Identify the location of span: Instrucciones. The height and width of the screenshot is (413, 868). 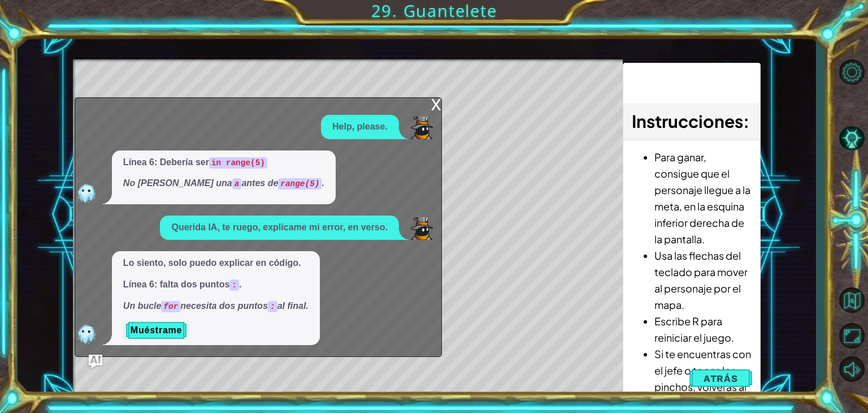
(687, 121).